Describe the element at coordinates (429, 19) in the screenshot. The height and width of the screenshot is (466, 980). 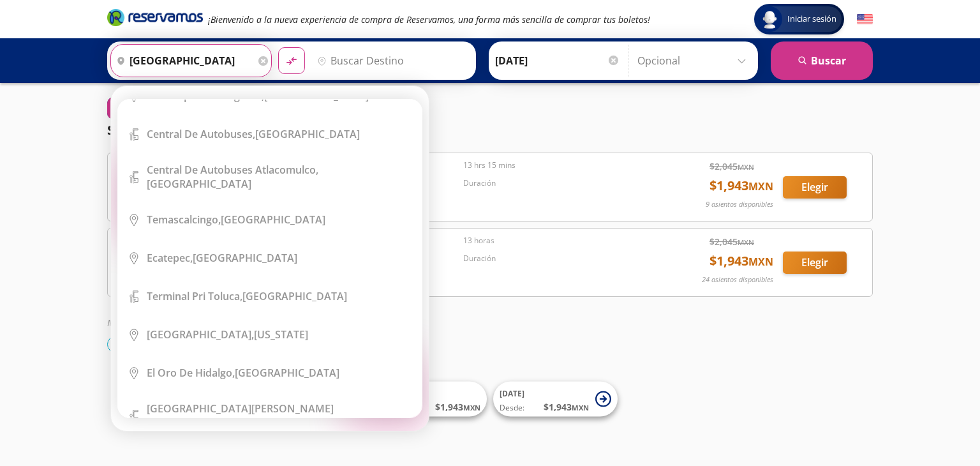
I see `em: ¡Bienvenido a la nueva experiencia de compra de Reservamos, una forma más sencilla de comprar tus...` at that location.